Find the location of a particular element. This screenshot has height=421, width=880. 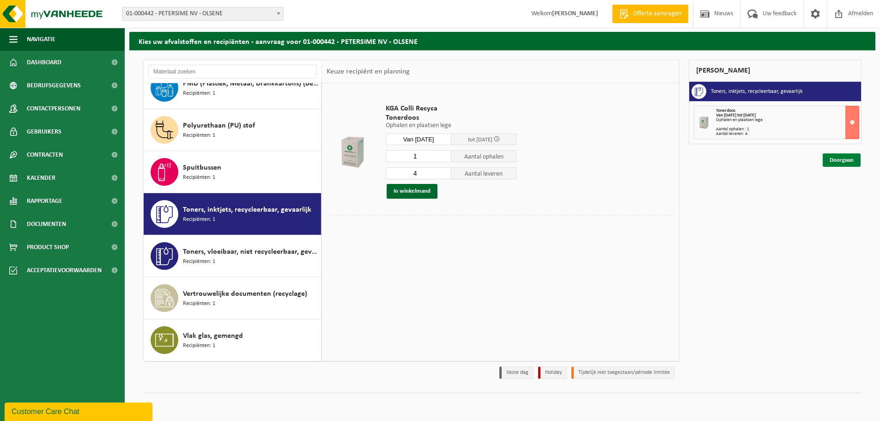

h3: Toners, inktjets, recycleerbaar, gevaarlijk is located at coordinates (757, 91).